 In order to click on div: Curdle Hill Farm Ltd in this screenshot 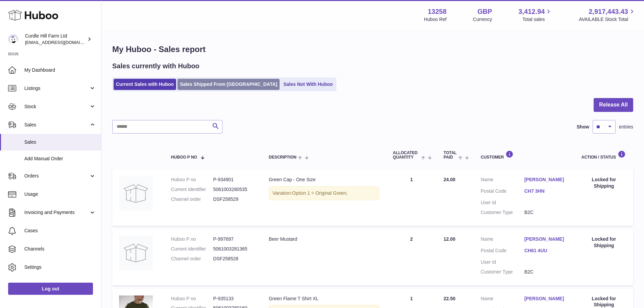, I will do `click(56, 39)`.